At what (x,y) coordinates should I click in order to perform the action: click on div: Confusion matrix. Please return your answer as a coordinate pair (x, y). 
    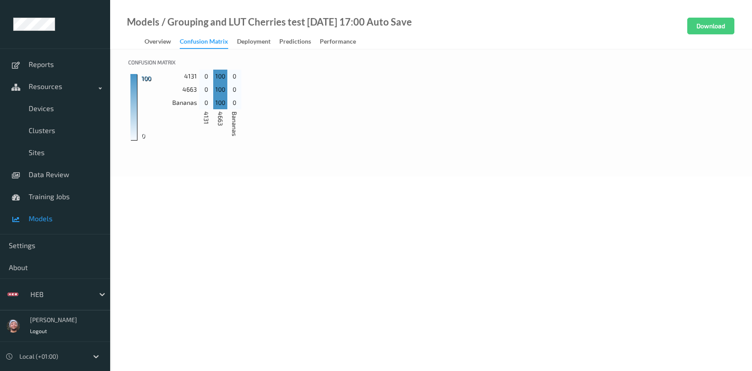
    Looking at the image, I should click on (204, 43).